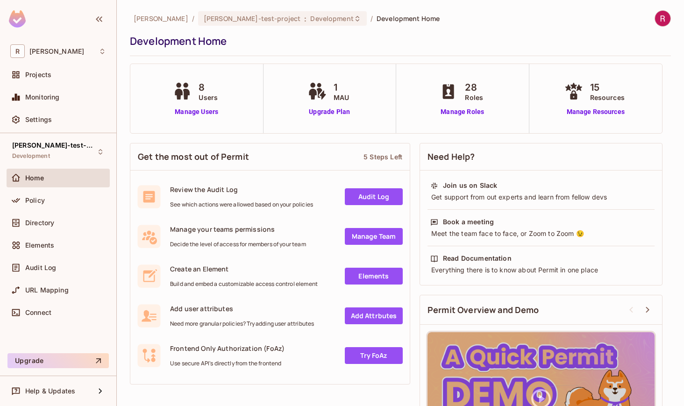 The width and height of the screenshot is (684, 406). What do you see at coordinates (57, 51) in the screenshot?
I see `span: Workspace: roy-poc` at bounding box center [57, 51].